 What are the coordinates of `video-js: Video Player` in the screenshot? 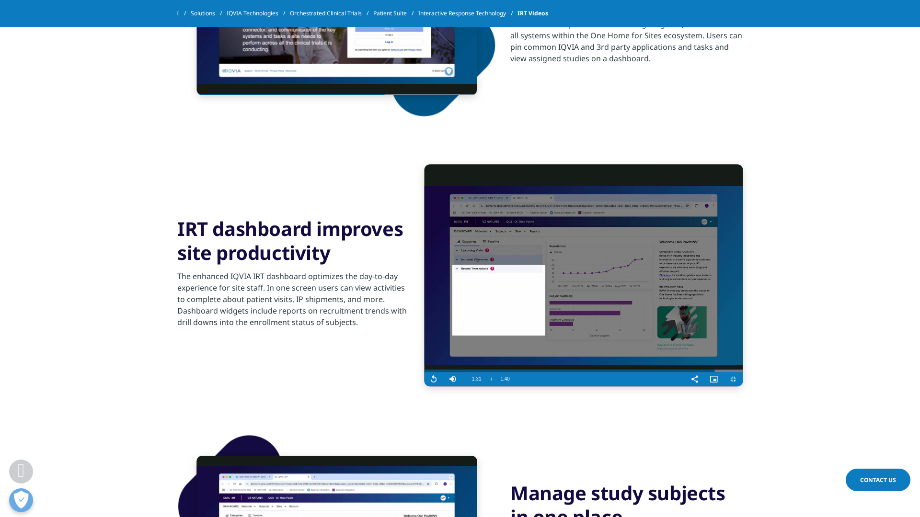 It's located at (583, 276).